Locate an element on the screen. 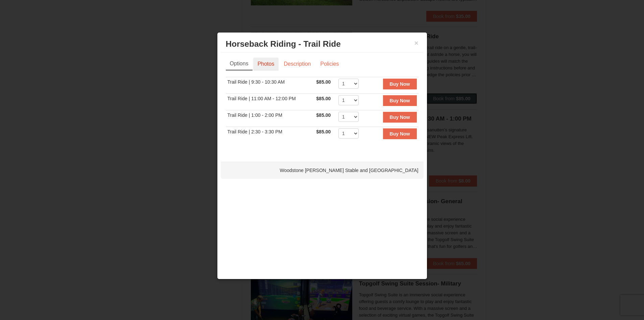 This screenshot has height=320, width=644. a: Photos is located at coordinates (266, 64).